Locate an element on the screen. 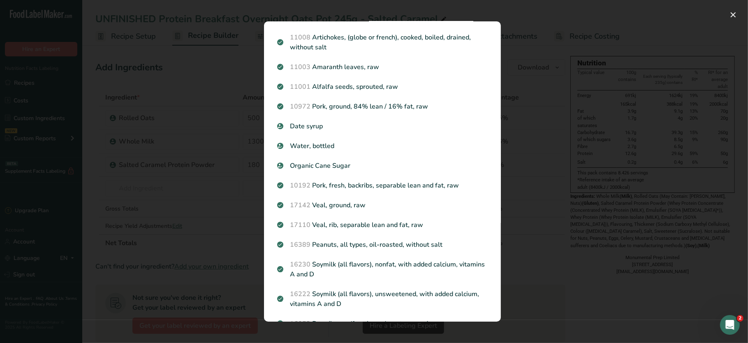 This screenshot has height=343, width=748. p: Organic Cane Sugar is located at coordinates (383, 166).